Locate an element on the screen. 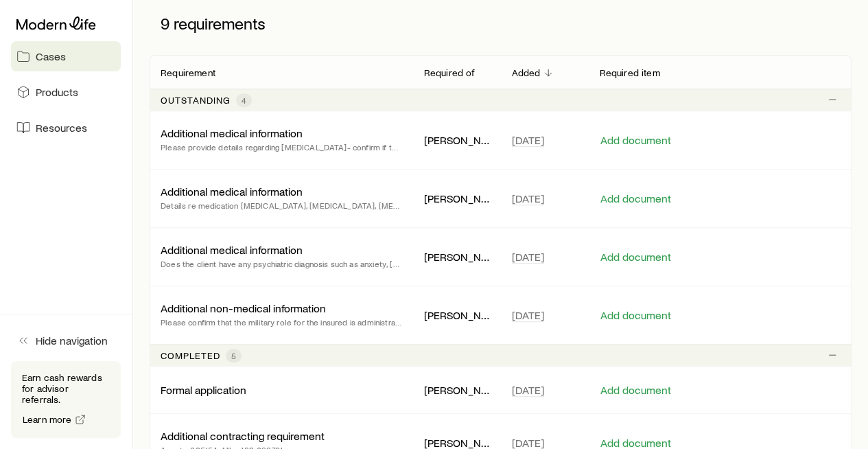 The height and width of the screenshot is (449, 868). p: Added is located at coordinates (527, 73).